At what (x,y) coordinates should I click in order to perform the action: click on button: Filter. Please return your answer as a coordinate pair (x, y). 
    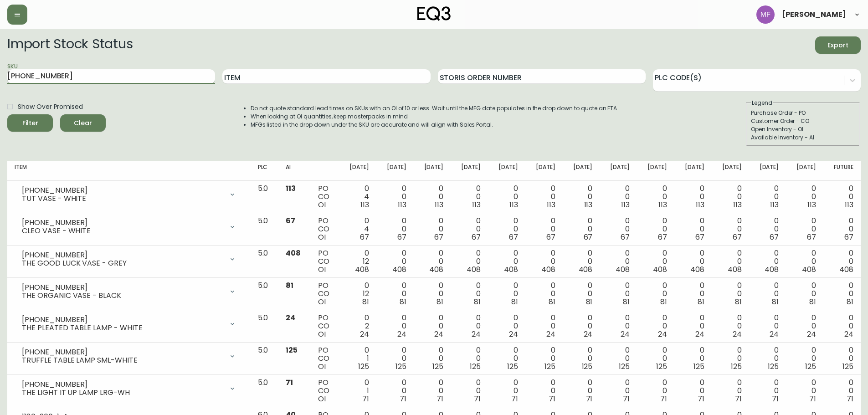
    Looking at the image, I should click on (30, 123).